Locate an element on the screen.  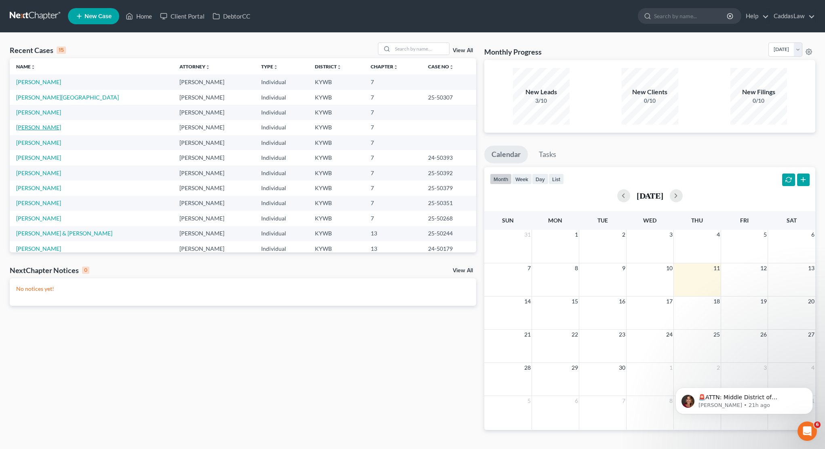
button: week is located at coordinates (522, 179).